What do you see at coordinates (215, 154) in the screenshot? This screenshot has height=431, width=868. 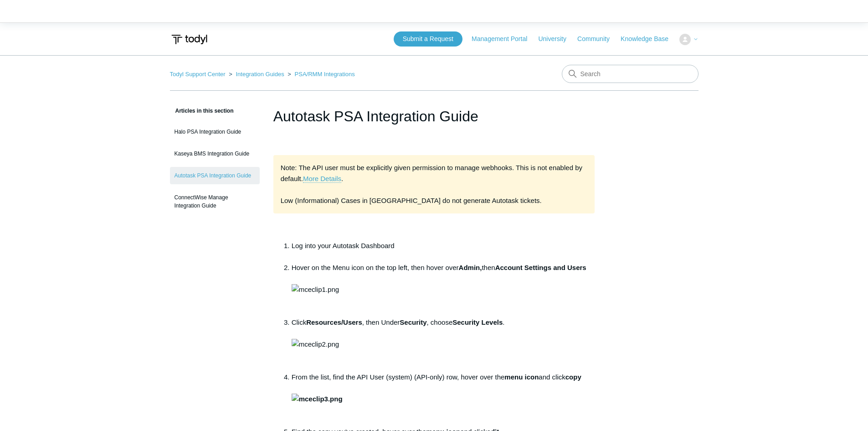 I see `a: Kaseya BMS Integration Guide` at bounding box center [215, 154].